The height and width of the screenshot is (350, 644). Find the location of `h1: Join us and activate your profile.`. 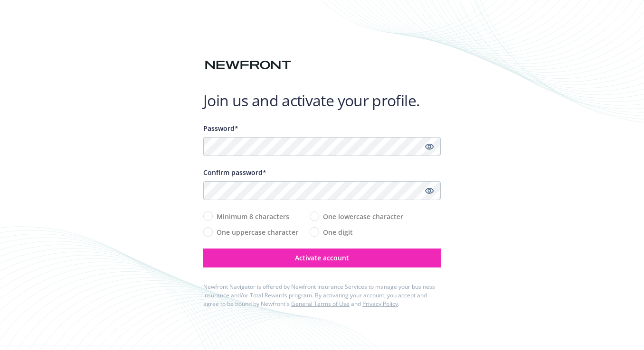

h1: Join us and activate your profile. is located at coordinates (322, 101).